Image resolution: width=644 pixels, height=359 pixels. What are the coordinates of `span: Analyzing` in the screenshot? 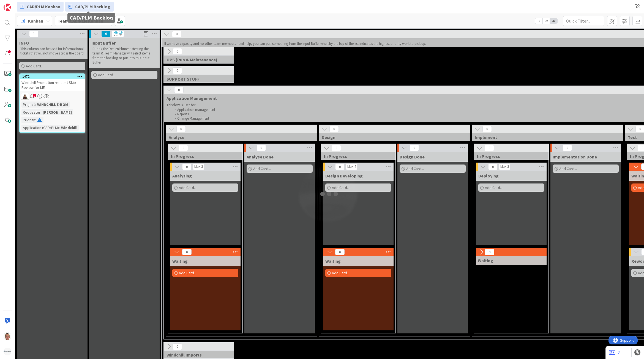 It's located at (182, 176).